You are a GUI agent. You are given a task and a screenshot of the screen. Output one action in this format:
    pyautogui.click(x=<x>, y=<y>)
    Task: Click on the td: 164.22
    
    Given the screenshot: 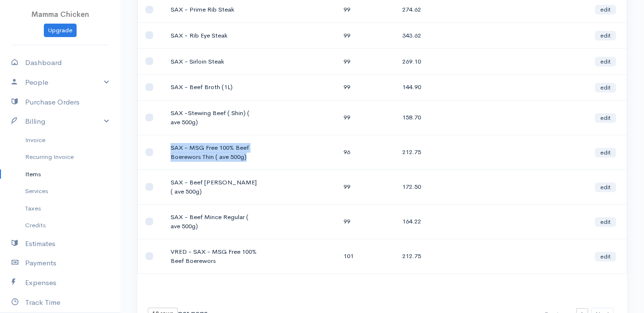 What is the action you would take?
    pyautogui.click(x=430, y=222)
    